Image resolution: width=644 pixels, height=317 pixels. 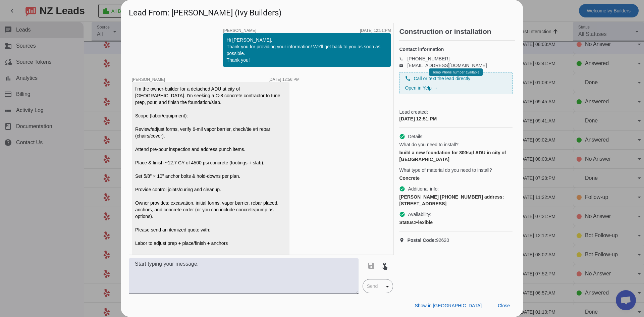 What do you see at coordinates (442, 79) in the screenshot?
I see `span: Call or text the lead directly` at bounding box center [442, 79].